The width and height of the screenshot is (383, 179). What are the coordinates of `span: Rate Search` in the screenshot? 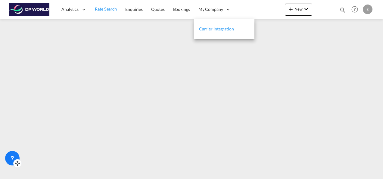 It's located at (106, 9).